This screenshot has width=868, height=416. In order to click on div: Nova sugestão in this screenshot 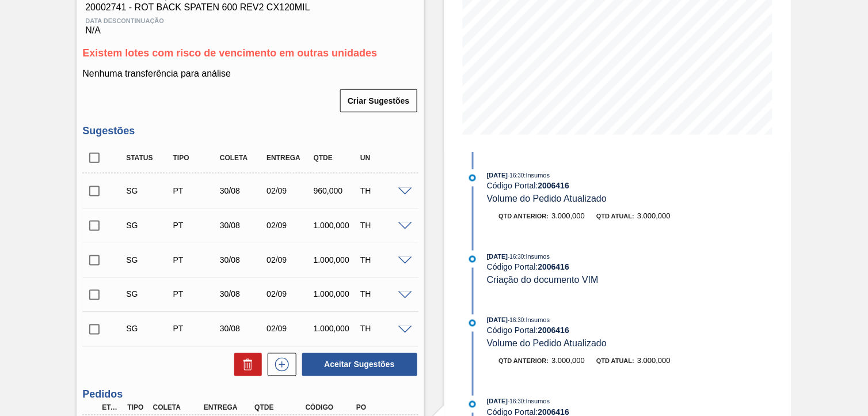, I will do `click(279, 364)`.